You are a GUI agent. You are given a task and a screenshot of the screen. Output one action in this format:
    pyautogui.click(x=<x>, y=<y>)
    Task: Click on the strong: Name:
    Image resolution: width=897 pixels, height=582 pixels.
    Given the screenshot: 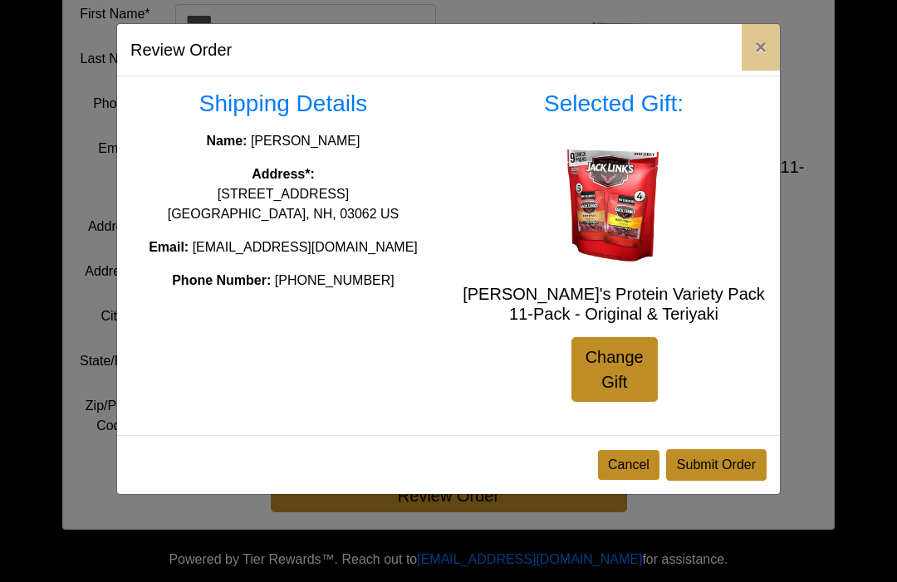 What is the action you would take?
    pyautogui.click(x=227, y=140)
    